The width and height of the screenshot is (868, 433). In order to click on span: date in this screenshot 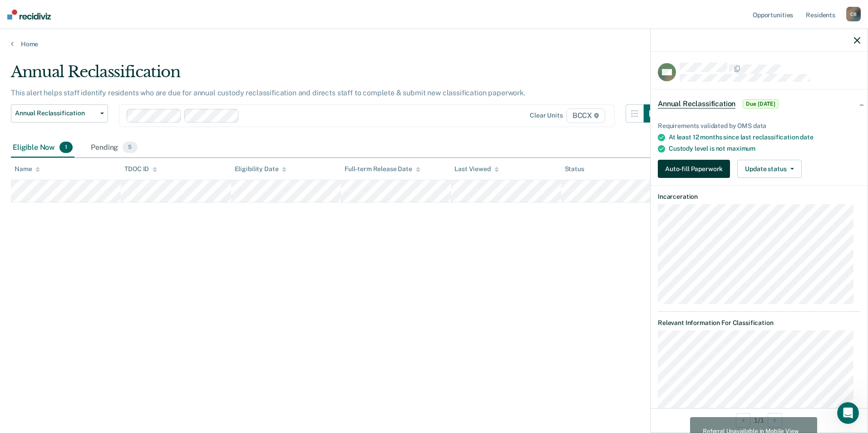, I will do `click(806, 137)`.